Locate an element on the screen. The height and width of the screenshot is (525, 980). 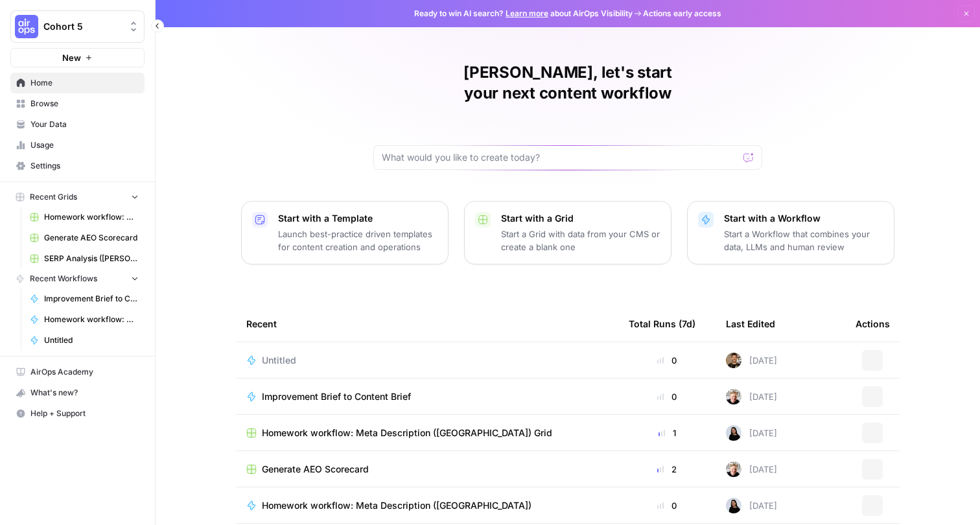
span: Home is located at coordinates (85, 83).